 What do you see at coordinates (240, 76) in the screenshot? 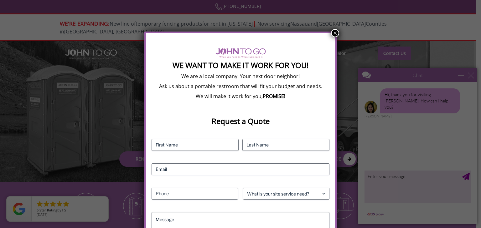
I see `p: We are a local company. Your next door neighbor!` at bounding box center [240, 76].